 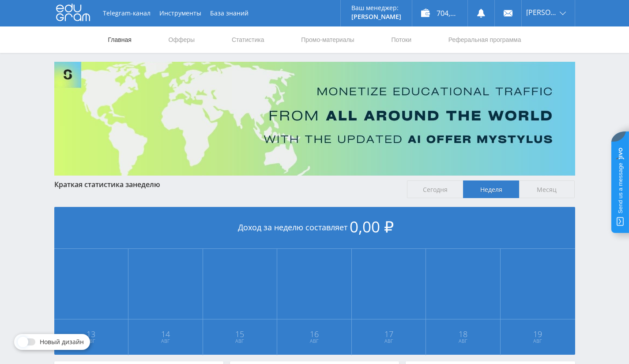 What do you see at coordinates (91, 334) in the screenshot?
I see `span: 13` at bounding box center [91, 334].